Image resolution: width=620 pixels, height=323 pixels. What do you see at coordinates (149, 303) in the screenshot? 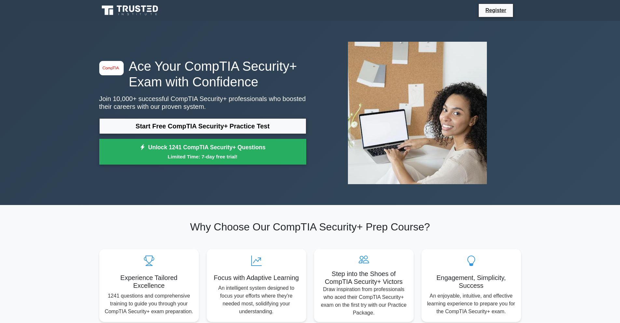
I see `p: 1241 questions and comprehensive training to guide you through your CompTIA Security+ exam prepar...` at bounding box center [149, 303].